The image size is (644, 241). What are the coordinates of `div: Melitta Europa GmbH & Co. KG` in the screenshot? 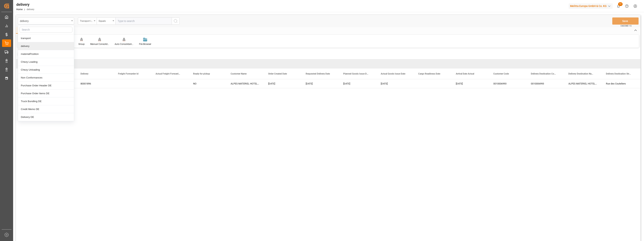 It's located at (590, 6).